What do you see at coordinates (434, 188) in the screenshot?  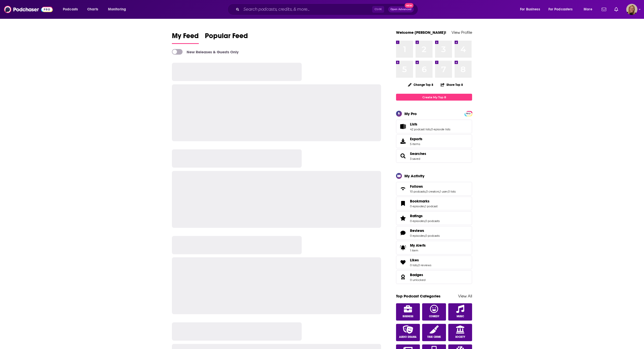 I see `span: Follows` at bounding box center [434, 188].